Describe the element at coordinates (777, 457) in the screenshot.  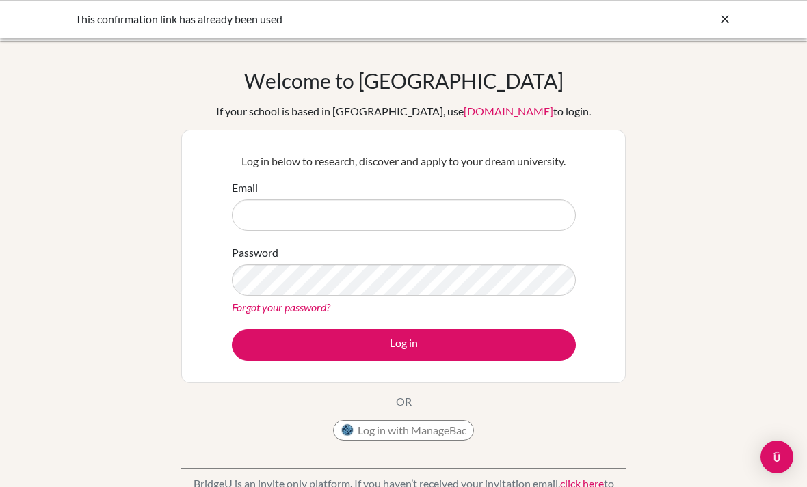
I see `div: Open Intercom Messenger` at that location.